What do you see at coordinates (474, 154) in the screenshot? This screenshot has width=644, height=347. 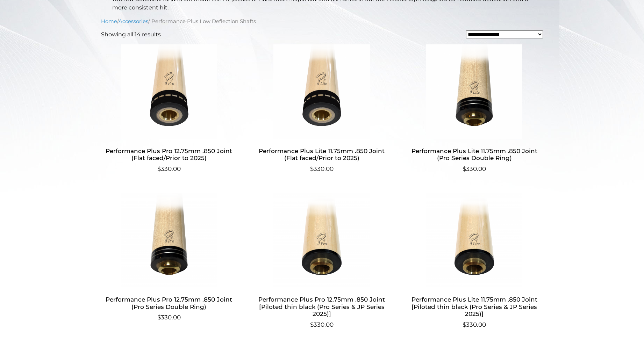 I see `h2: Performance Plus Lite 11.75mm .850 Joint (Pro Series Double Ring)` at bounding box center [474, 154].